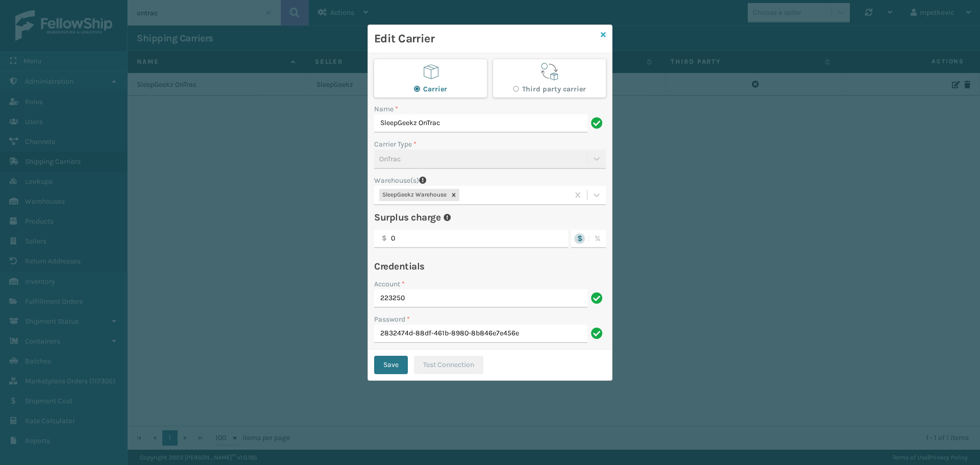 Image resolution: width=980 pixels, height=465 pixels. Describe the element at coordinates (390, 283) in the screenshot. I see `label: Account` at that location.